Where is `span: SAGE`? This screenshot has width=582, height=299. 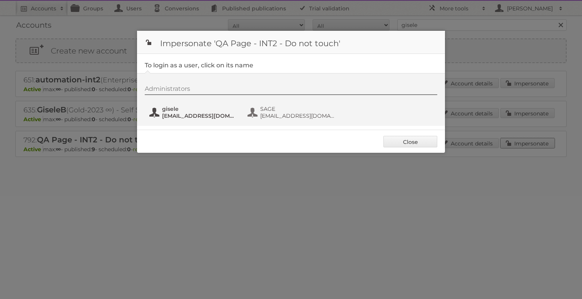
span: SAGE is located at coordinates (298, 109).